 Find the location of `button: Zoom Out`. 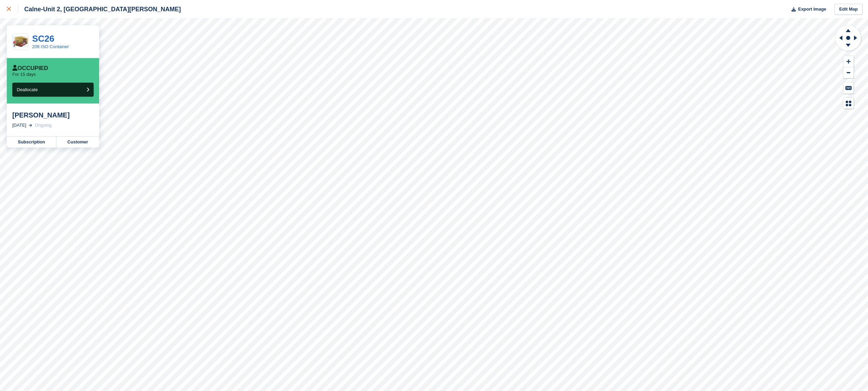

button: Zoom Out is located at coordinates (848, 73).